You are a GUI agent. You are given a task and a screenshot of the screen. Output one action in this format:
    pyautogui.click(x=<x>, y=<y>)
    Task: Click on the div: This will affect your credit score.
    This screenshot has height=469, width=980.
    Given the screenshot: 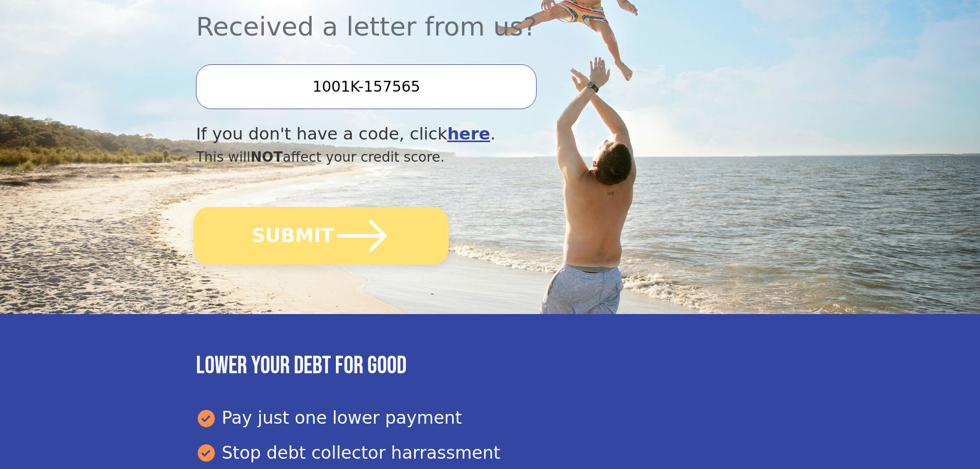 What is the action you would take?
    pyautogui.click(x=446, y=157)
    